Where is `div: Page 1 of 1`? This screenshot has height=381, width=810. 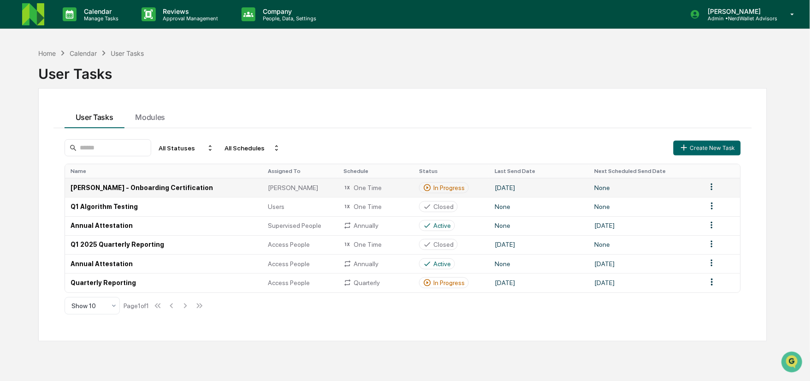 div: Page 1 of 1 is located at coordinates (136, 306).